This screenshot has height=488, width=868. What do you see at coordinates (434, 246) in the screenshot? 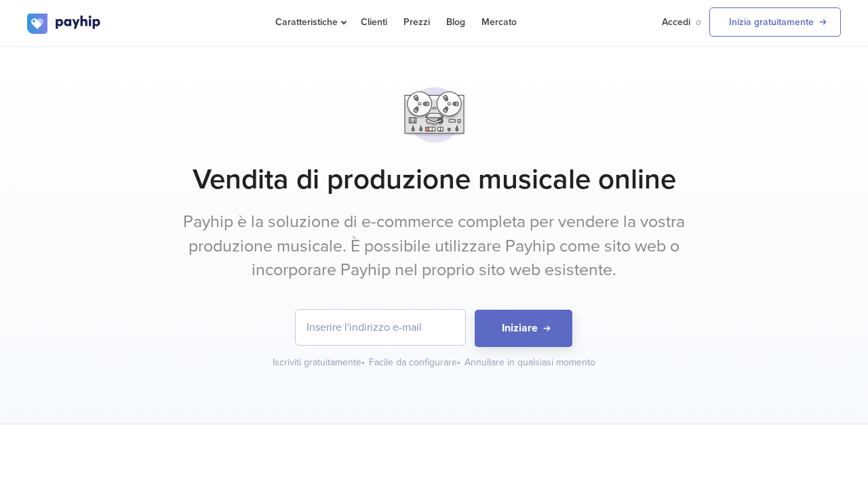
I see `p: Payhip è la soluzione di e-commerce completa per vendere la vostra produzione musicale. È possibi...` at bounding box center [434, 246].